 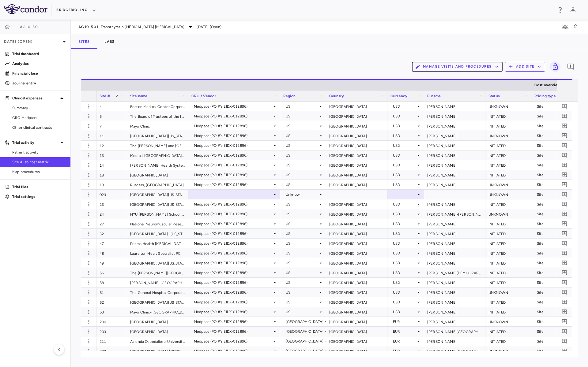 I want to click on button: Sites, so click(x=84, y=41).